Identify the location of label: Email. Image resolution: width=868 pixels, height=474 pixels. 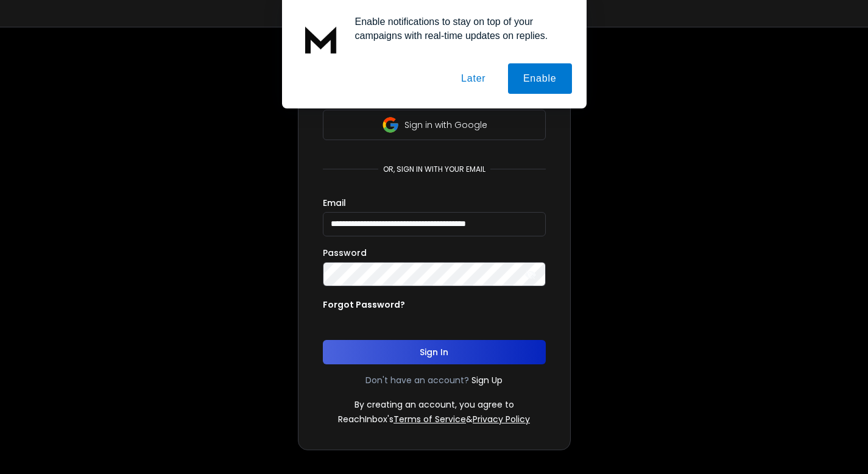
(334, 202).